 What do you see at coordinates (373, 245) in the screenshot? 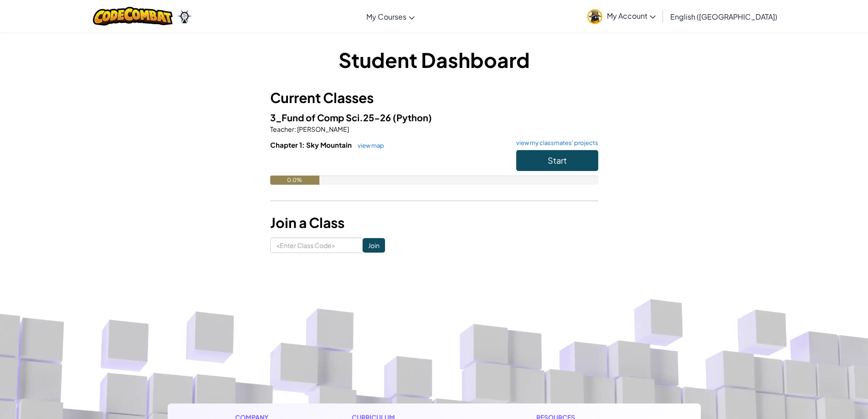
I see `input: Join` at bounding box center [373, 245].